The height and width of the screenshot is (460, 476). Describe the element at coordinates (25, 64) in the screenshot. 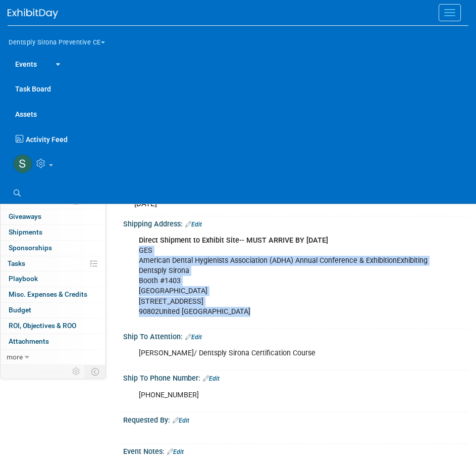

I see `a: Events` at that location.